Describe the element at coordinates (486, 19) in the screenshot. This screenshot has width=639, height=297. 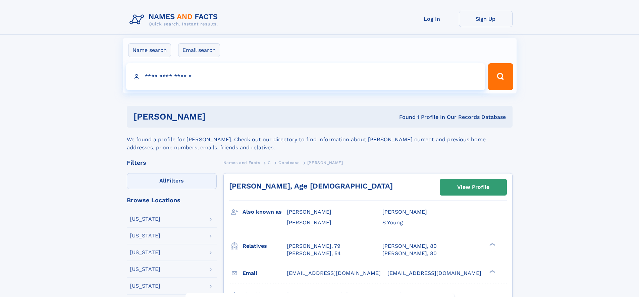
I see `a: Sign Up` at that location.